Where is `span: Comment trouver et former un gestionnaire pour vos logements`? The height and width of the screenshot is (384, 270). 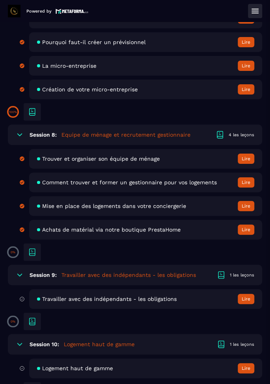
span: Comment trouver et former un gestionnaire pour vos logements is located at coordinates (130, 182).